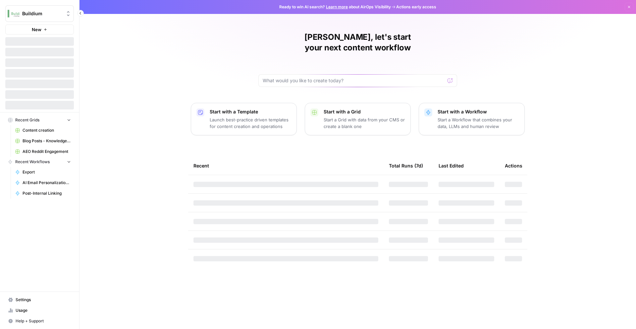  I want to click on a: Learn more, so click(337, 7).